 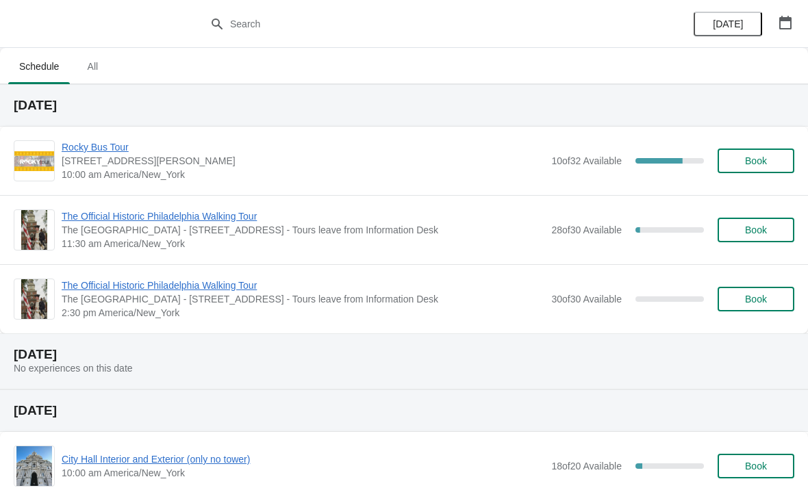 What do you see at coordinates (586, 161) in the screenshot?
I see `span: 10 of 32 Available` at bounding box center [586, 161].